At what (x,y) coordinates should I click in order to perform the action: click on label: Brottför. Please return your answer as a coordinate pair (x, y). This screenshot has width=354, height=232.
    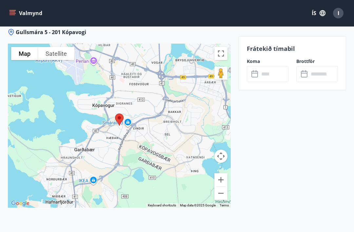
    Looking at the image, I should click on (317, 61).